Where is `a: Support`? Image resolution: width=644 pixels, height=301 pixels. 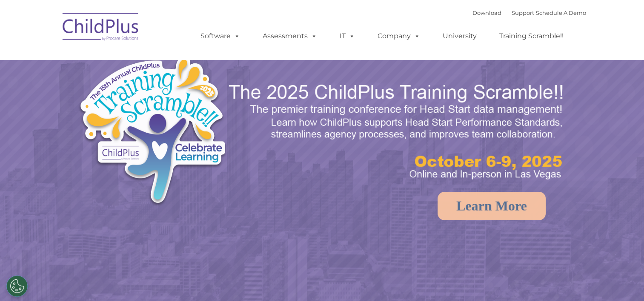
a: Support is located at coordinates (523, 13).